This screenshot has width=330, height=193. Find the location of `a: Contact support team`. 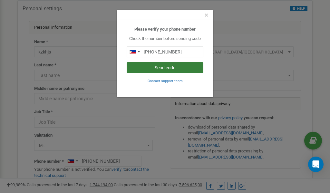

a: Contact support team is located at coordinates (165, 80).